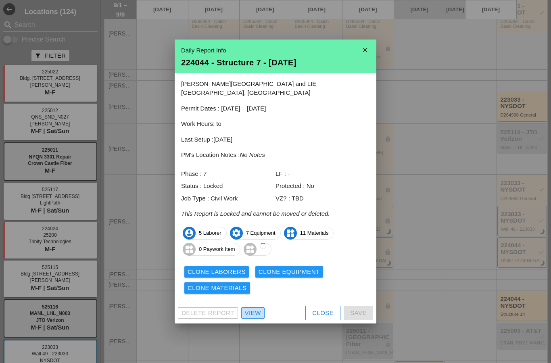  Describe the element at coordinates (322, 198) in the screenshot. I see `div: VZ? : TBD` at that location.